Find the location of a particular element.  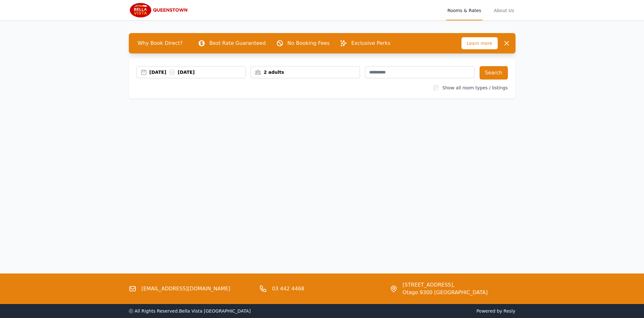

img: Bella Vista Queenstown is located at coordinates (159, 10).